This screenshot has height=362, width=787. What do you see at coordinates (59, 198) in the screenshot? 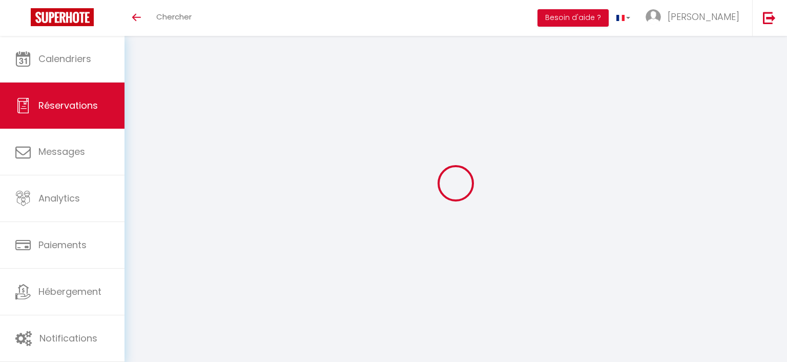
I see `span: Analytics` at bounding box center [59, 198].